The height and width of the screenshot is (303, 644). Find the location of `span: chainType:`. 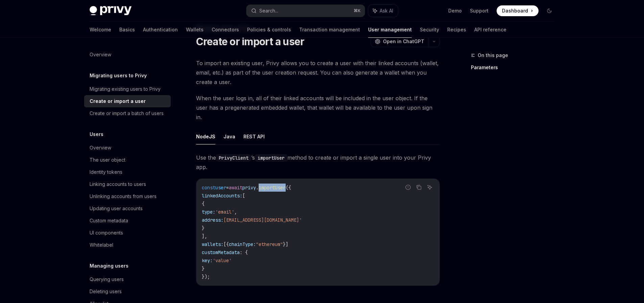

span: chainType: is located at coordinates (242, 244).